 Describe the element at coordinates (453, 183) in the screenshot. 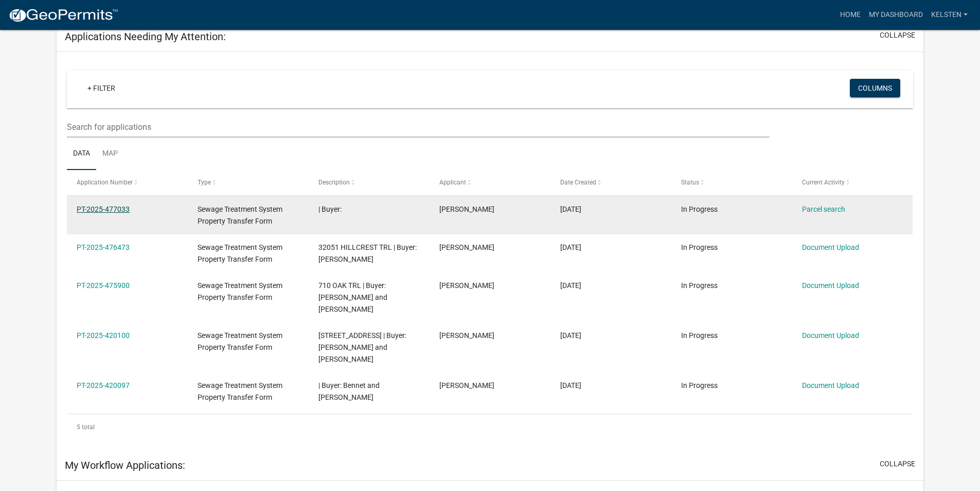

I see `span: Applicant` at that location.